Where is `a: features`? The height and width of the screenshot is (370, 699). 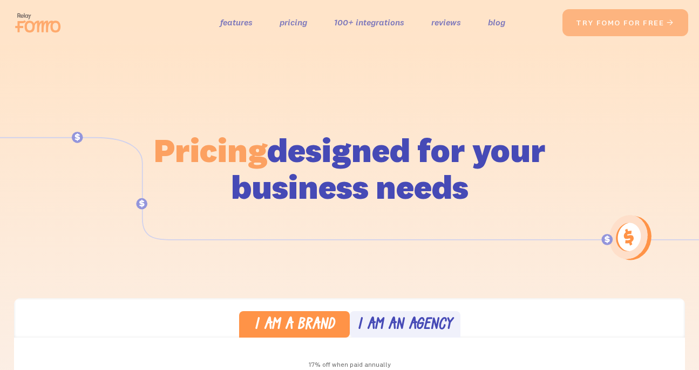 a: features is located at coordinates (237, 22).